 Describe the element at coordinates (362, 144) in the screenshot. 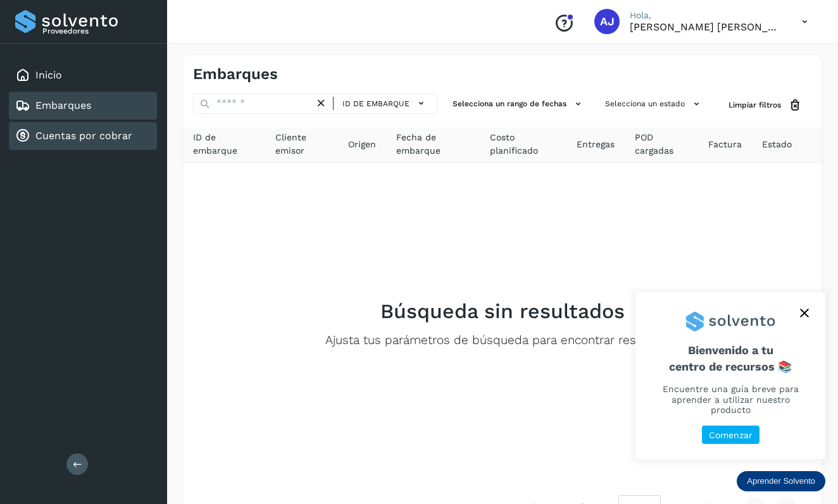

I see `span: Origen` at that location.